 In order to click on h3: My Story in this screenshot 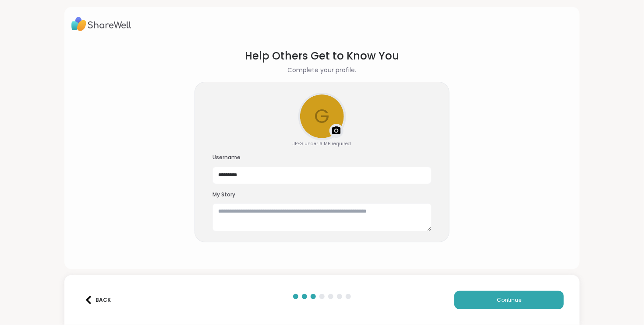, I will do `click(322, 194)`.